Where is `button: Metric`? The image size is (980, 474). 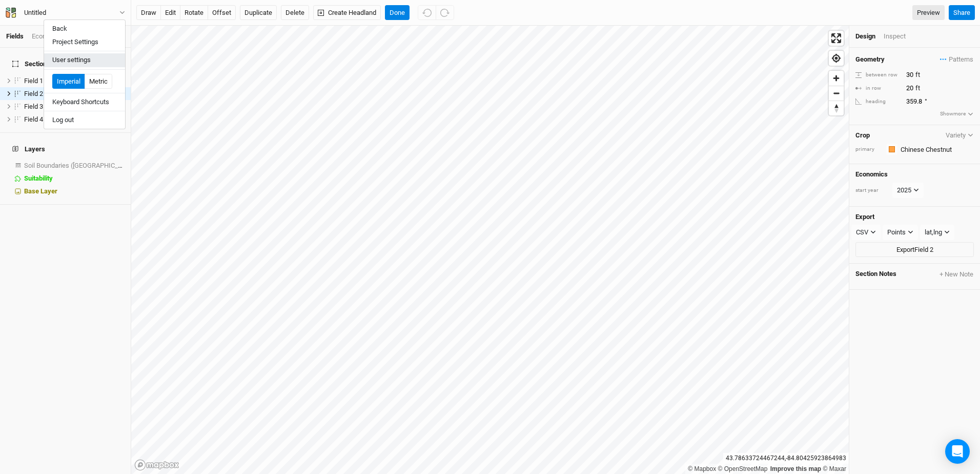 button: Metric is located at coordinates (98, 81).